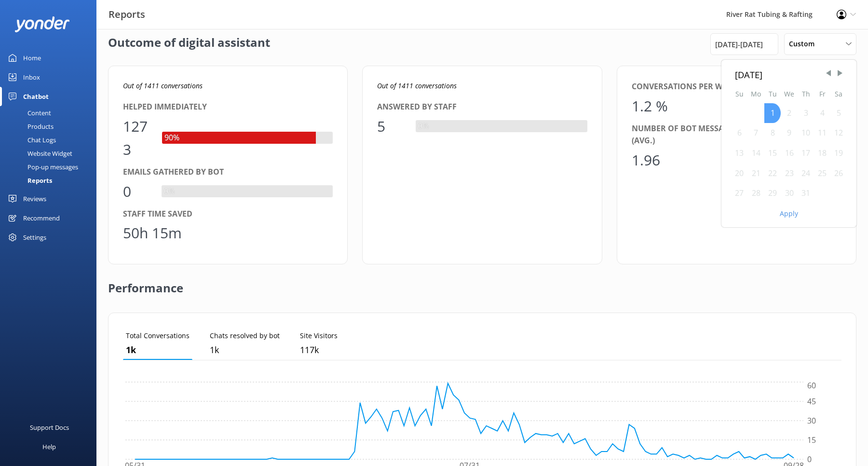  What do you see at coordinates (840, 73) in the screenshot?
I see `span: Next Month` at bounding box center [840, 73].